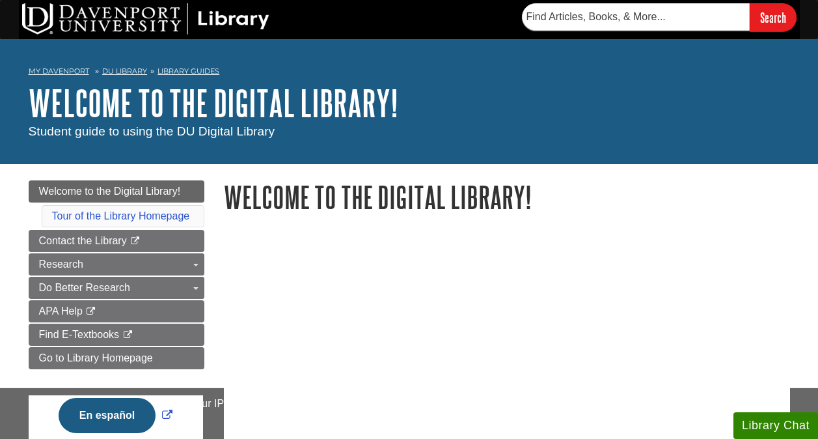  What do you see at coordinates (61, 264) in the screenshot?
I see `span: Research` at bounding box center [61, 264].